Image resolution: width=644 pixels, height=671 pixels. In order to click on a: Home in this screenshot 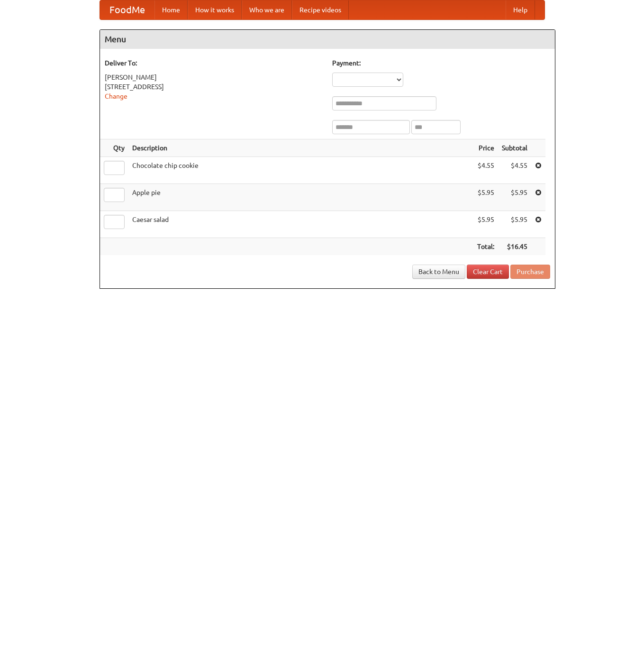, I will do `click(171, 10)`.